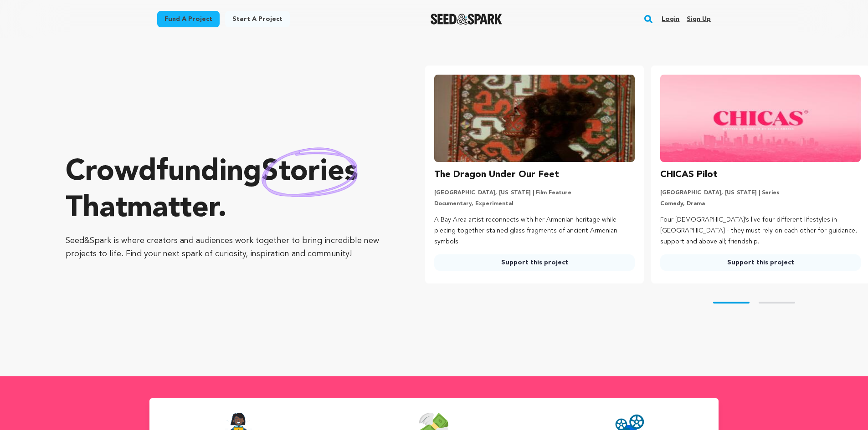  What do you see at coordinates (227, 248) in the screenshot?
I see `p: Seed&Spark is where creators and audiences work together to bring incredible new projects to life...` at bounding box center [227, 248].